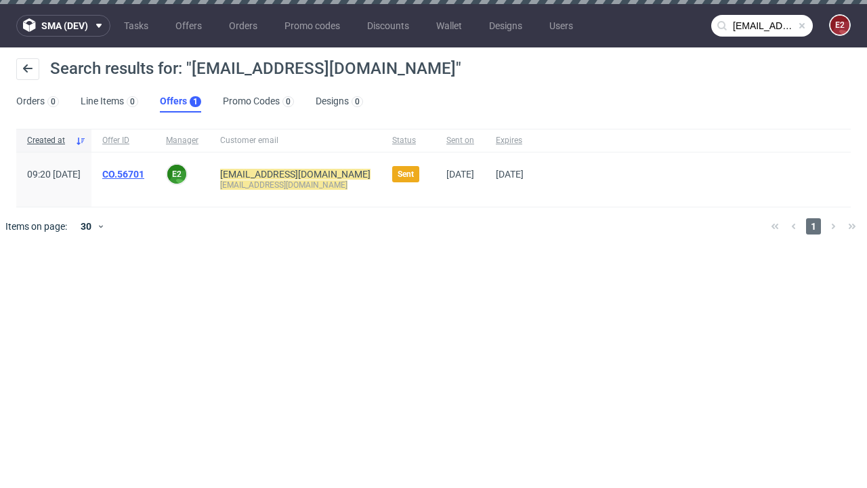 The width and height of the screenshot is (867, 488). What do you see at coordinates (136, 26) in the screenshot?
I see `a: Tasks` at bounding box center [136, 26].